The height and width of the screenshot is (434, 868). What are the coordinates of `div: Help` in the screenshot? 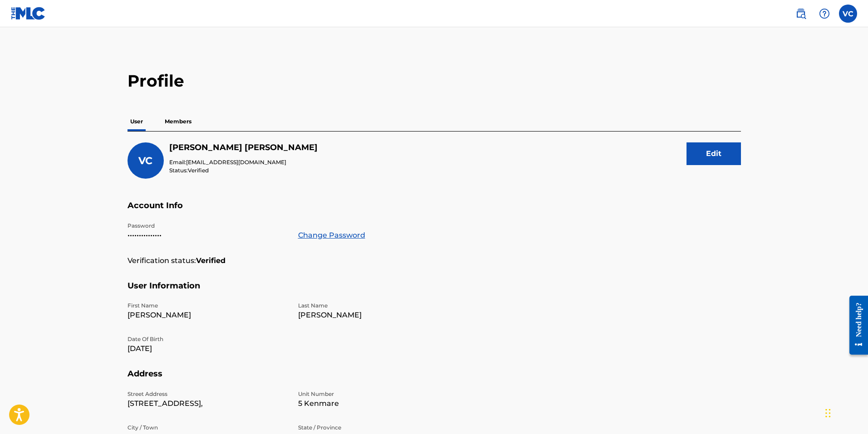 It's located at (825, 14).